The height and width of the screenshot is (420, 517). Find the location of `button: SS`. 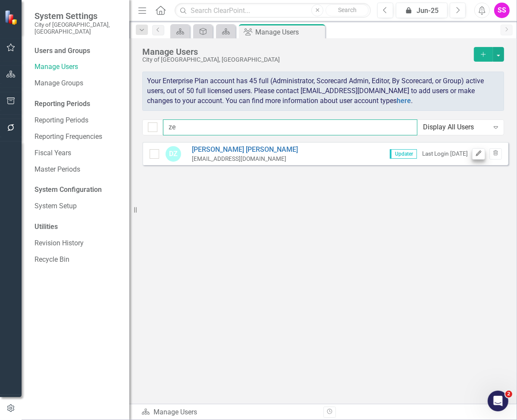

button: SS is located at coordinates (502, 10).